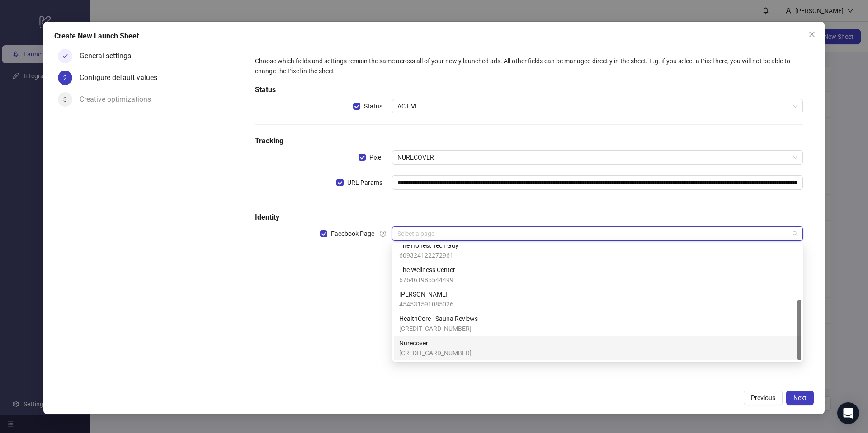 Image resolution: width=868 pixels, height=433 pixels. I want to click on span: ACTIVE, so click(597, 106).